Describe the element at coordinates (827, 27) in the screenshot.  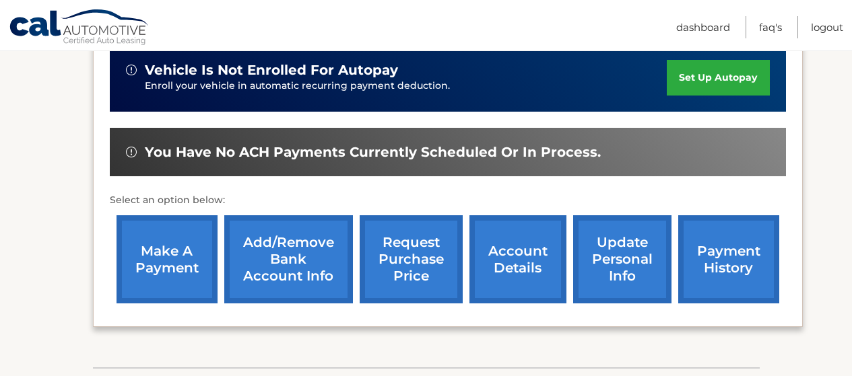
I see `a: Logout` at that location.